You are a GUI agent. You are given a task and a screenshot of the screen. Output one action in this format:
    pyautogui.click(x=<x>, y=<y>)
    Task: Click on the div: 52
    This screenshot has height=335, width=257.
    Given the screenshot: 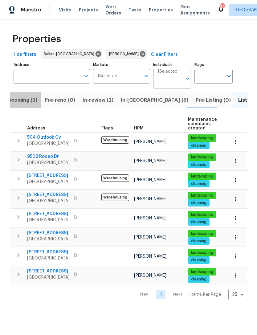 What is the action you would take?
    pyautogui.click(x=222, y=7)
    